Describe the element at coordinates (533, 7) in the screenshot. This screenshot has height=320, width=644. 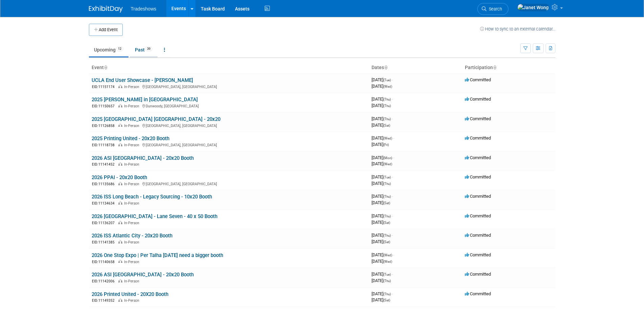
I see `img: Janet Wong` at that location.